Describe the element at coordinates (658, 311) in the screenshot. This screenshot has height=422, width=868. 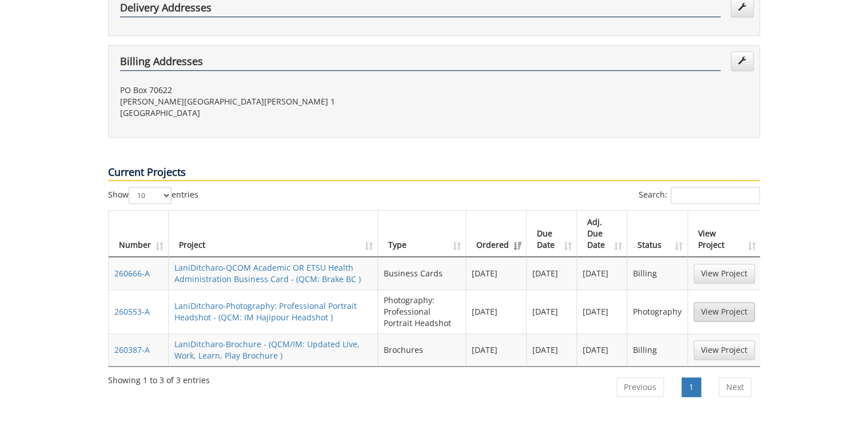
I see `td: Photography` at that location.